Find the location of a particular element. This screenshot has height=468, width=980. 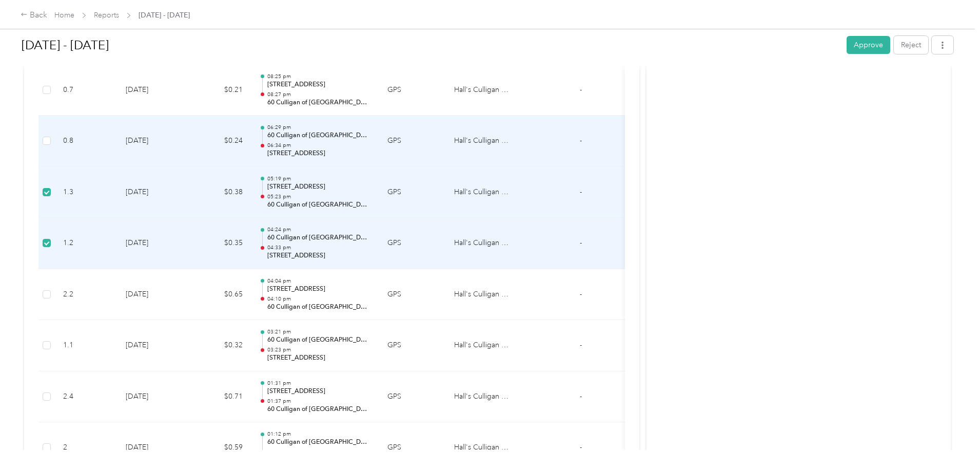

td: $0.38 is located at coordinates (220, 192).